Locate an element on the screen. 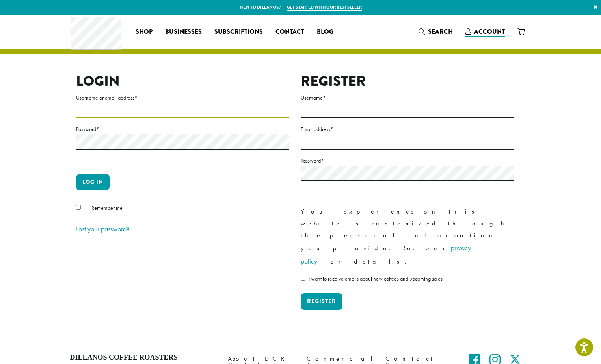 The height and width of the screenshot is (364, 601). input: I want to receive emails about new coffees and upcoming sales. is located at coordinates (303, 278).